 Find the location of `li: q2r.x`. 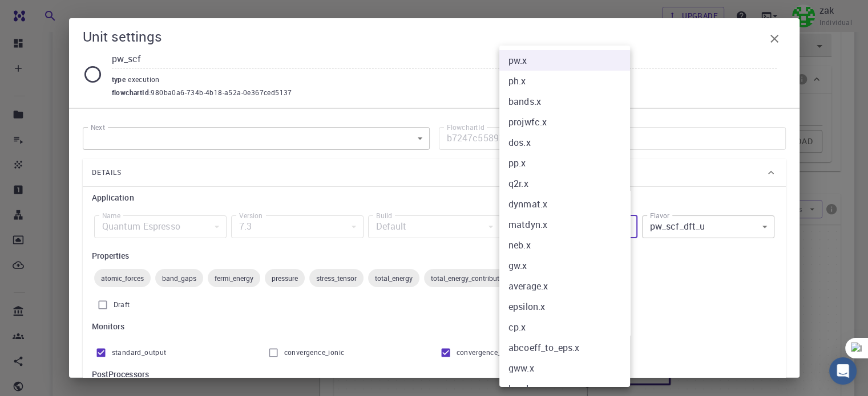

li: q2r.x is located at coordinates (569, 183).